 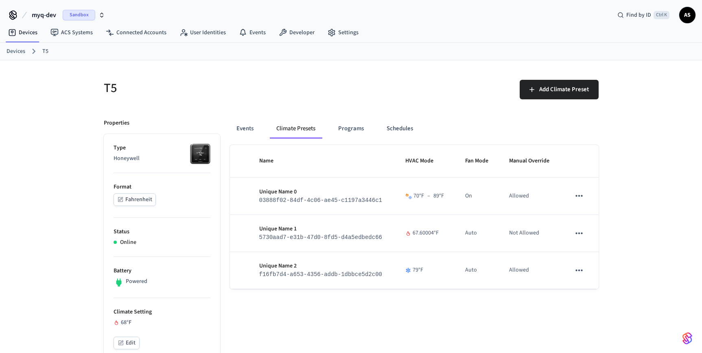 What do you see at coordinates (321, 237) in the screenshot?
I see `code: 5730aad7-e31b-47d0-8fd5-d4a5edbedc66` at bounding box center [321, 237].